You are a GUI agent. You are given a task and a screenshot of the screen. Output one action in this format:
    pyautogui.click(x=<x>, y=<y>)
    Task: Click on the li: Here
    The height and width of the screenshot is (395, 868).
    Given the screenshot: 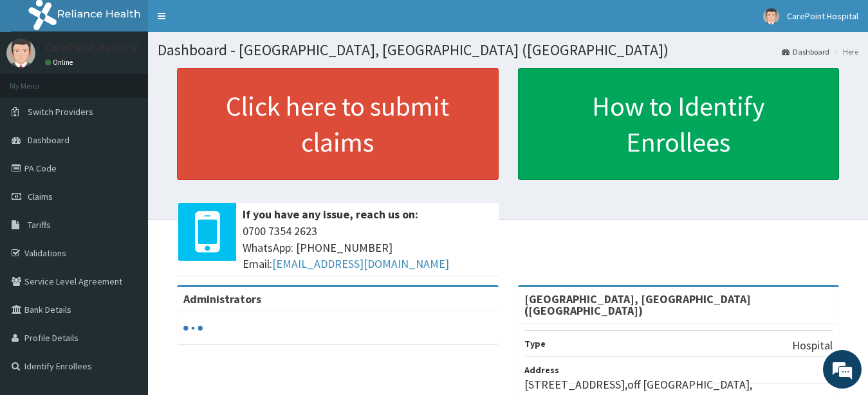 What is the action you would take?
    pyautogui.click(x=844, y=52)
    